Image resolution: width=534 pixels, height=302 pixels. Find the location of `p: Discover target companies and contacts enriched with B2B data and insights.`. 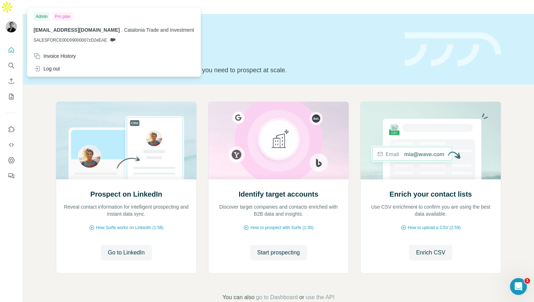

p: Discover target companies and contacts enriched with B2B data and insights. is located at coordinates (278, 211).